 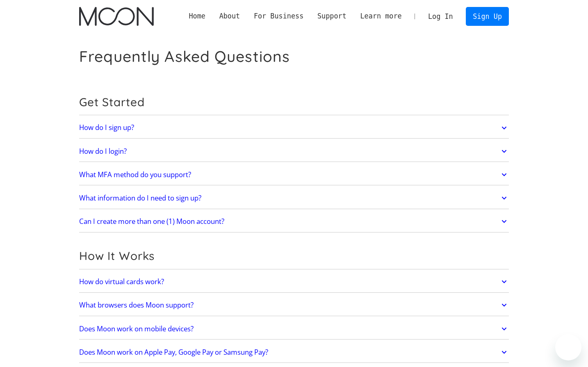 What do you see at coordinates (381, 16) in the screenshot?
I see `div: Learn more` at bounding box center [381, 16].